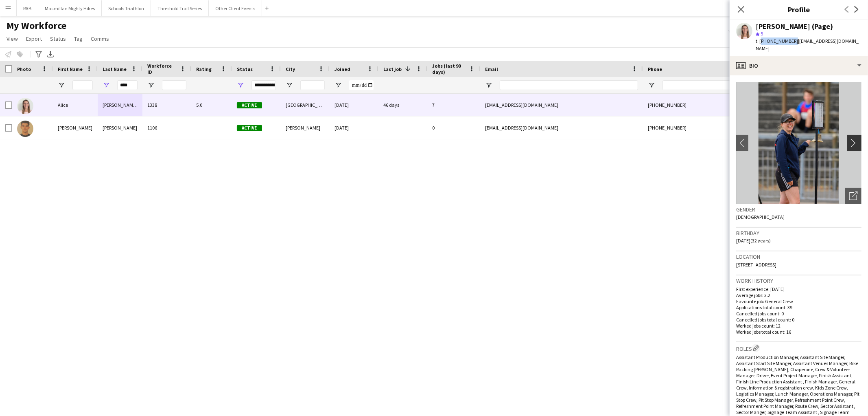 This screenshot has width=868, height=416. I want to click on div: 7, so click(454, 105).